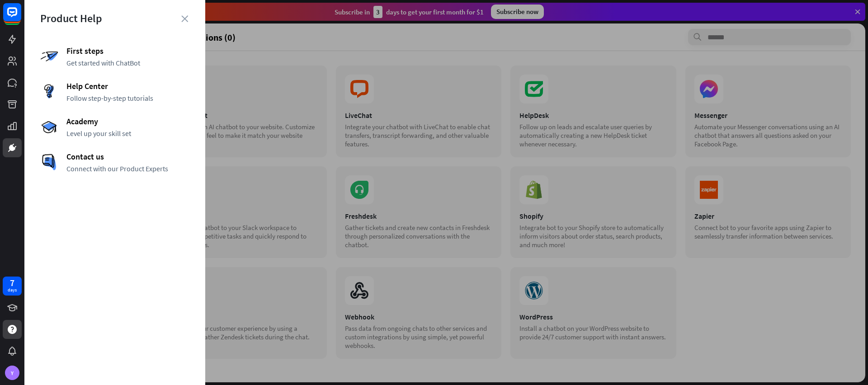 The width and height of the screenshot is (868, 385). What do you see at coordinates (12, 373) in the screenshot?
I see `div: Y` at bounding box center [12, 373].